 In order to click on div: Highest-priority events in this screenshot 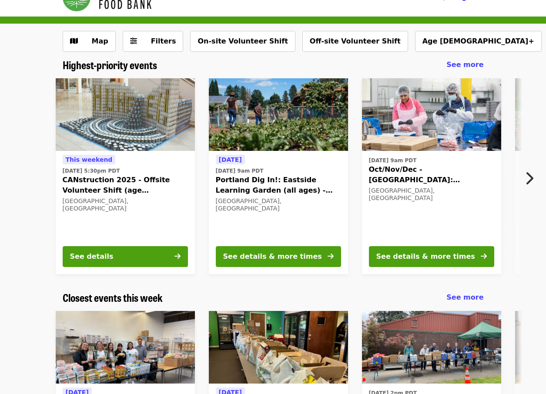, I will do `click(273, 65)`.